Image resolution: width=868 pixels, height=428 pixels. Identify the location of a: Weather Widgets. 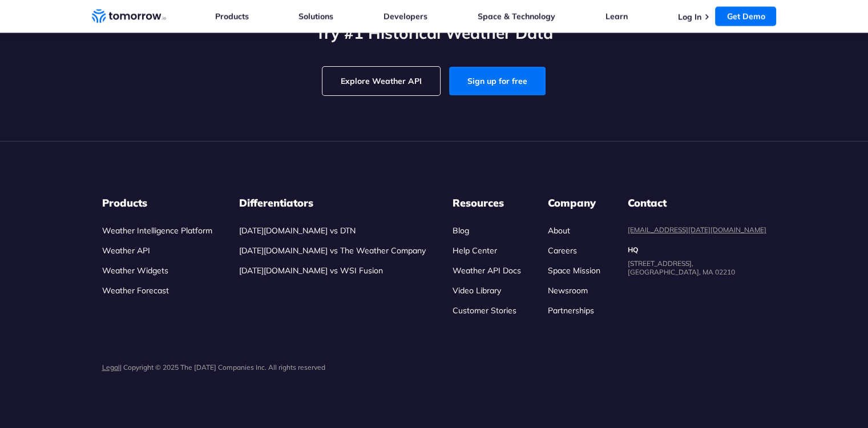
(135, 270).